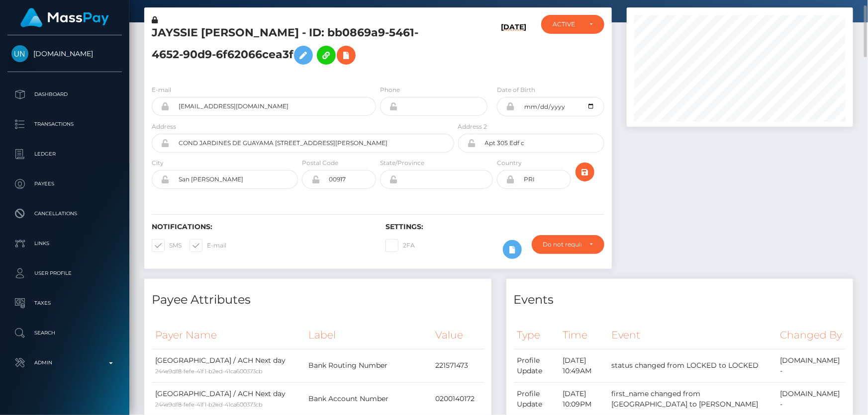 The image size is (868, 415). Describe the element at coordinates (65, 214) in the screenshot. I see `a: Cancellations` at that location.